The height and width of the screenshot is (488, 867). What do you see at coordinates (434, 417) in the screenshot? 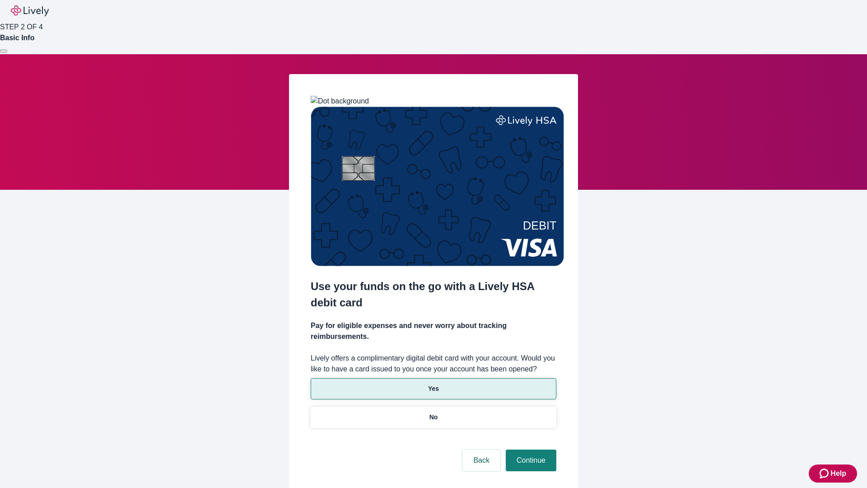
I see `button: No` at bounding box center [434, 417].